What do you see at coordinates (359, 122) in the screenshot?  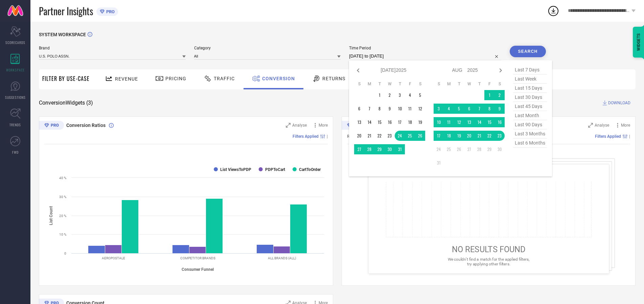 I see `td: Sun Jul 13 2025` at bounding box center [359, 122].